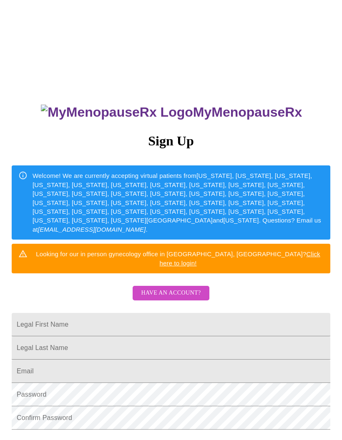 This screenshot has height=440, width=342. Describe the element at coordinates (171, 141) in the screenshot. I see `h3: Sign Up` at that location.